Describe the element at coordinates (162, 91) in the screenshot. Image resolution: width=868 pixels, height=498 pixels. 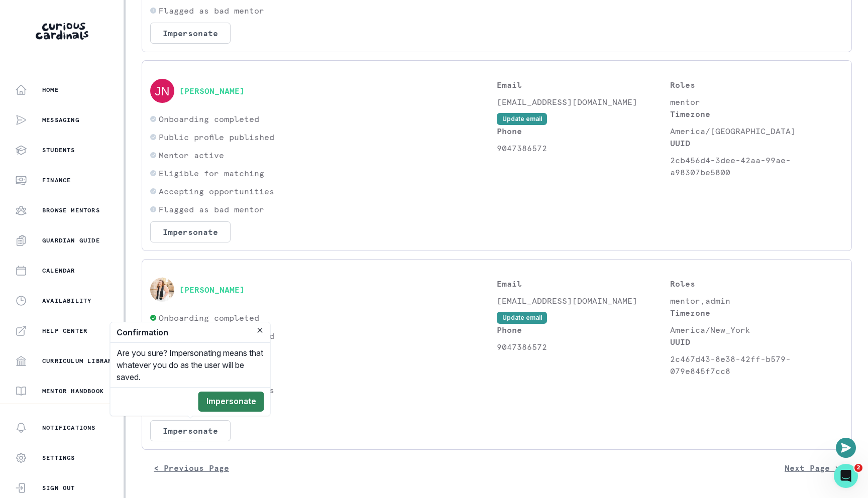
I see `img: svg` at that location.